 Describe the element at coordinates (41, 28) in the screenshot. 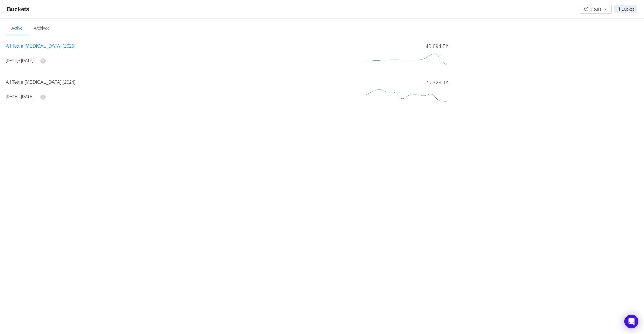

I see `li: Archived` at that location.